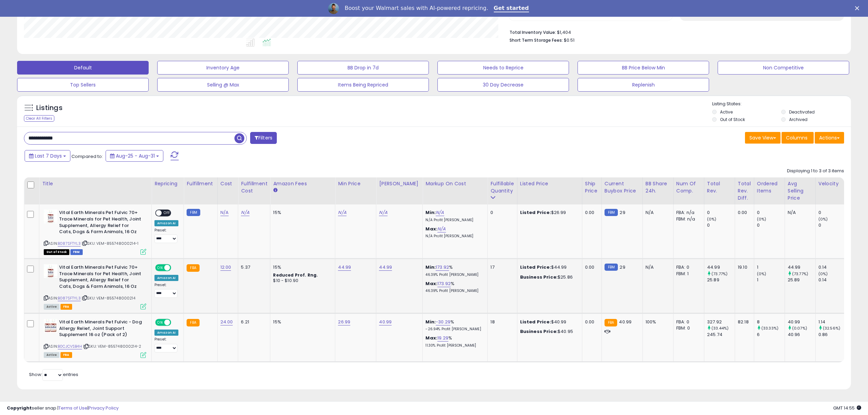 Image resolution: width=868 pixels, height=415 pixels. Describe the element at coordinates (720, 322) in the screenshot. I see `div: 327.92` at that location.